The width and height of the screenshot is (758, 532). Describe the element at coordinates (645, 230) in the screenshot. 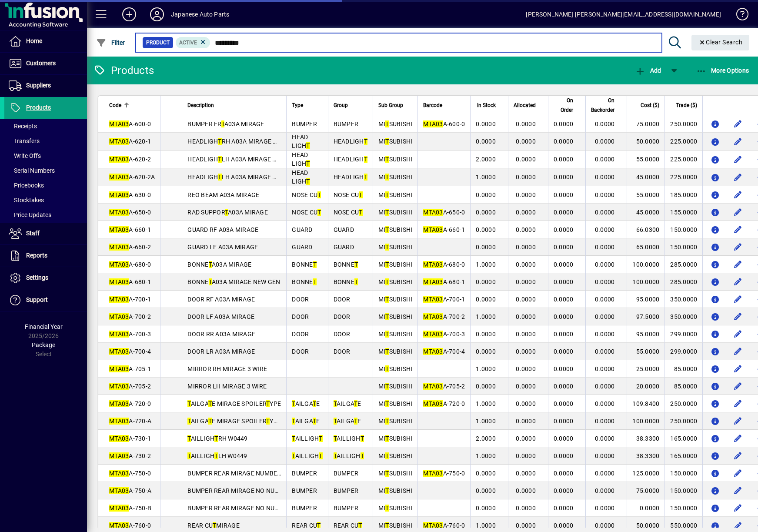

I see `td: 66.0300` at that location.